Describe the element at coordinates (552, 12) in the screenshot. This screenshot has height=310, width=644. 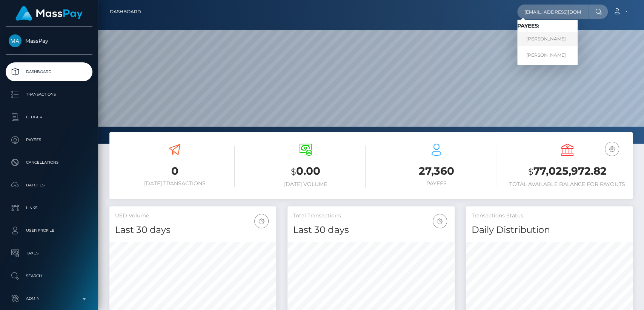
I see `input: Search...` at that location.